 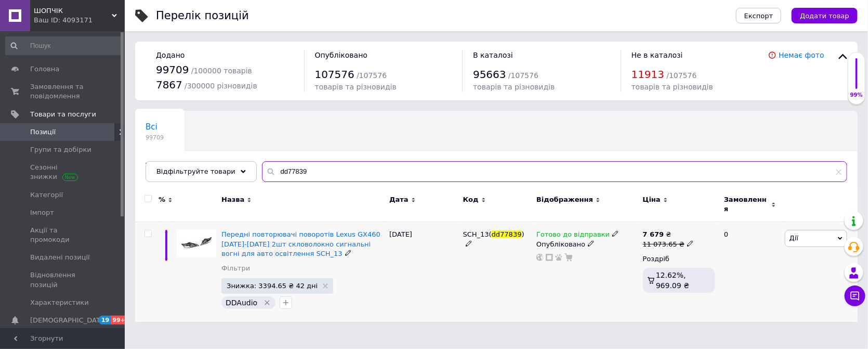 What do you see at coordinates (564, 200) in the screenshot?
I see `span: Відображення` at bounding box center [564, 200].